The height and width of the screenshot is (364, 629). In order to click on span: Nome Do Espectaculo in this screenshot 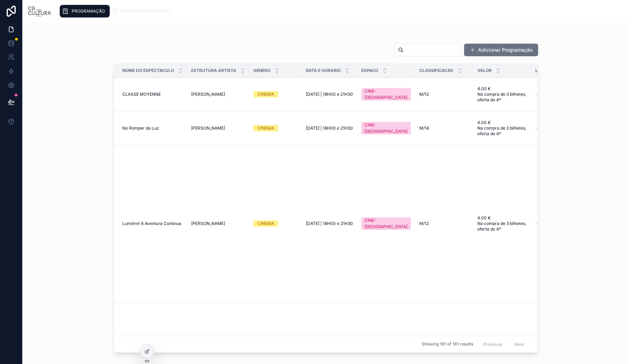, I will do `click(148, 71)`.